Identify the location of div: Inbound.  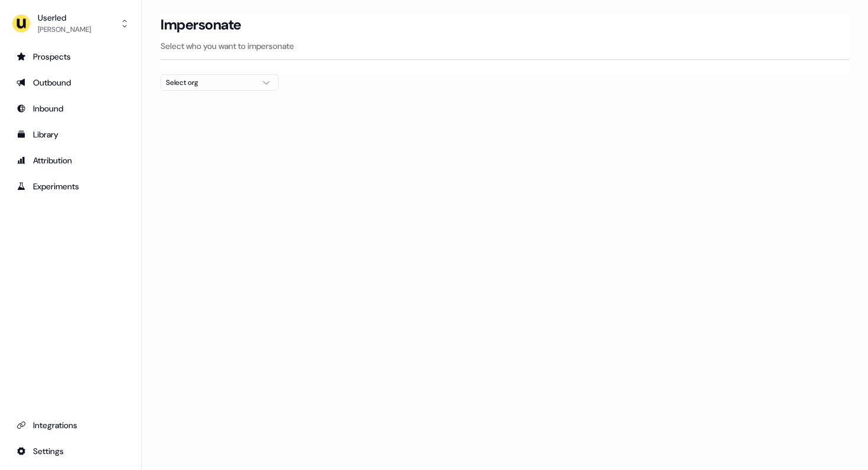
(70, 108).